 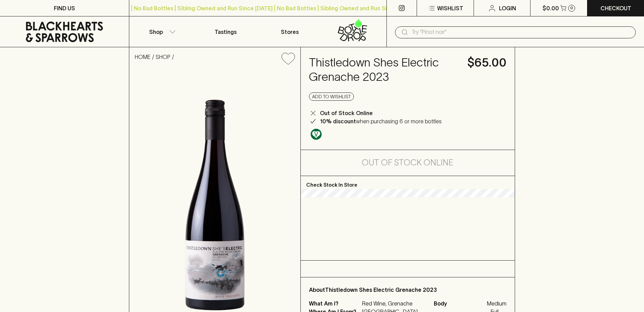 I want to click on img: Vegan, so click(x=316, y=134).